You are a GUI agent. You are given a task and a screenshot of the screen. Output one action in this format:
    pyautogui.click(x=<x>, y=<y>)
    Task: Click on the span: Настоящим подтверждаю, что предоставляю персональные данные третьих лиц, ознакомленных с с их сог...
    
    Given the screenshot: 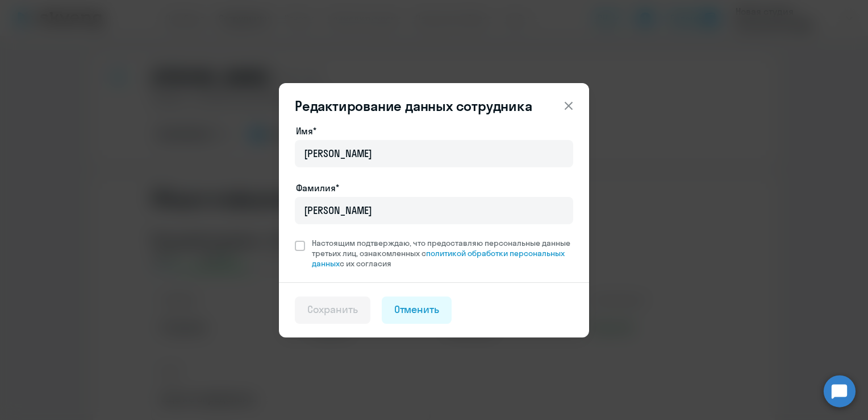 What is the action you would take?
    pyautogui.click(x=443, y=253)
    